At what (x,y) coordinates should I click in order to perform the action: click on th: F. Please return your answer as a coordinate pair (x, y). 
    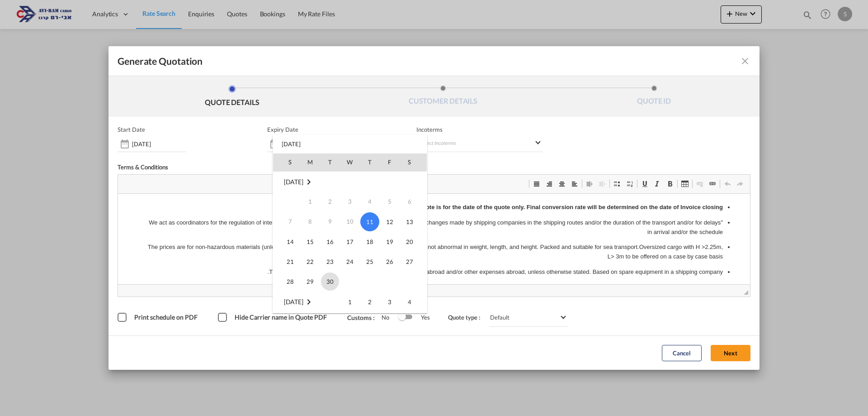
    Looking at the image, I should click on (390, 162).